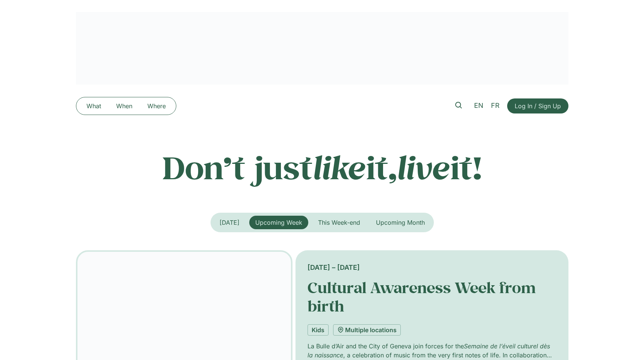  I want to click on a: Log In / Sign Up, so click(537, 106).